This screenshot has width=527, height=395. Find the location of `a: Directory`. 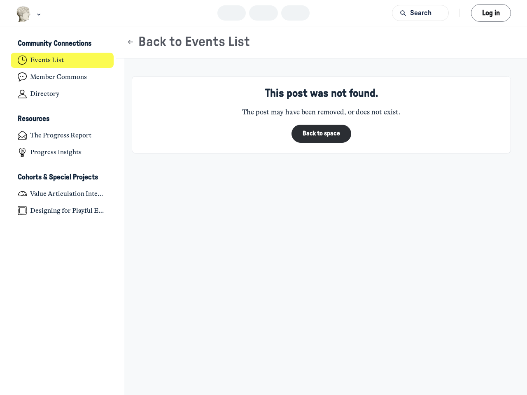

a: Directory is located at coordinates (62, 94).